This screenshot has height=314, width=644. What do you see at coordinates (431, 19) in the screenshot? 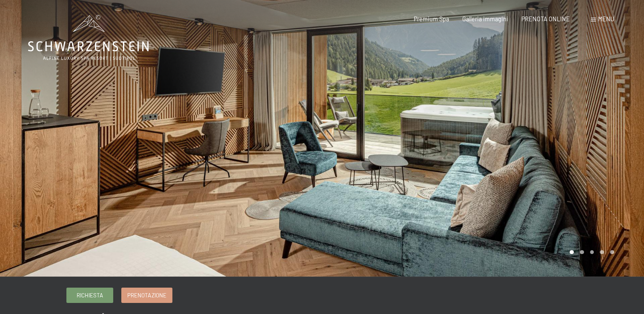
I see `span: Premium Spa` at bounding box center [431, 19].